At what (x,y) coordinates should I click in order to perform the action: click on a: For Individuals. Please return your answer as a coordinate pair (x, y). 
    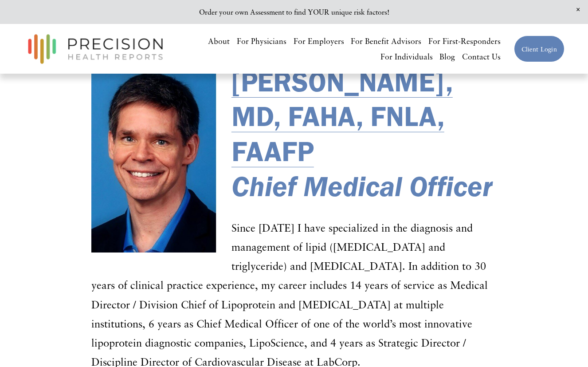
    Looking at the image, I should click on (407, 56).